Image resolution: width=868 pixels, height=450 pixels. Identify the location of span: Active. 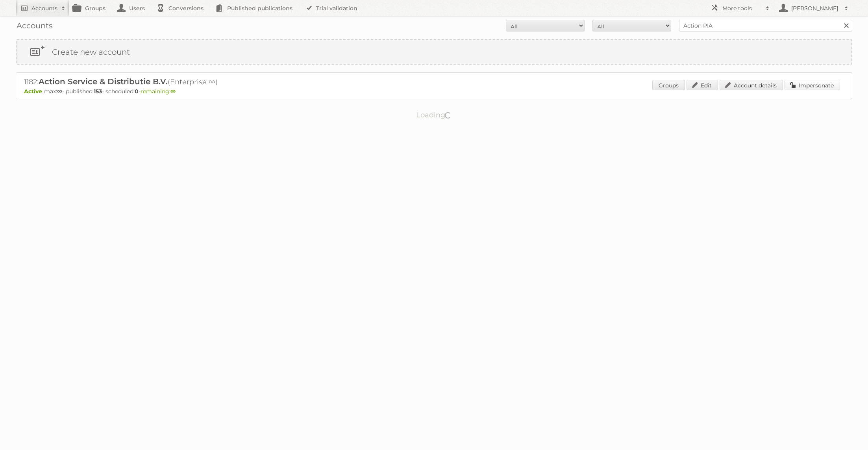
(34, 91).